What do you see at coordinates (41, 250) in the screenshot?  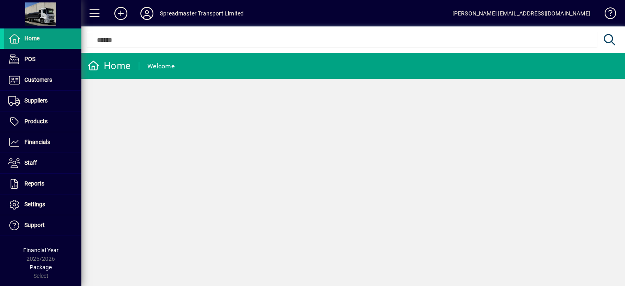 I see `span: Financial Year` at bounding box center [41, 250].